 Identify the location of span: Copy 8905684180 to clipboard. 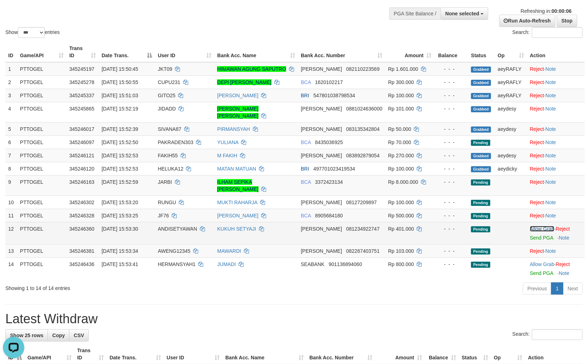
(329, 216).